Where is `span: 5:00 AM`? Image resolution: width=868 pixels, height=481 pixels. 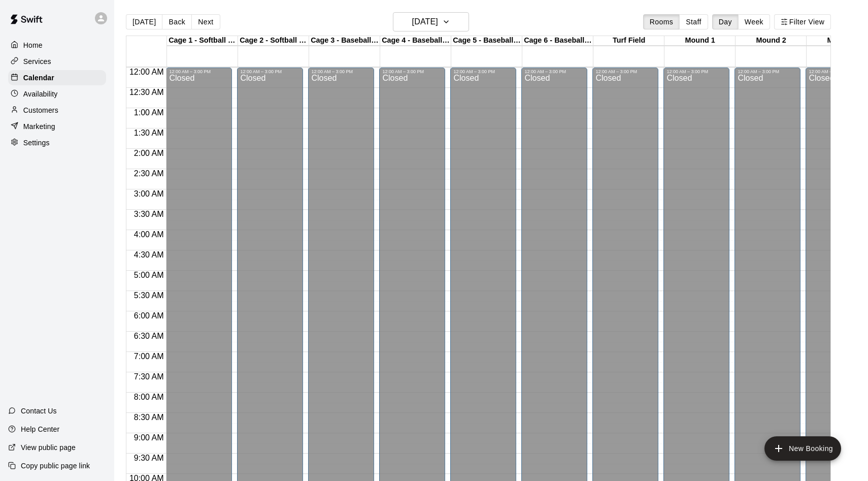
span: 5:00 AM is located at coordinates (149, 275).